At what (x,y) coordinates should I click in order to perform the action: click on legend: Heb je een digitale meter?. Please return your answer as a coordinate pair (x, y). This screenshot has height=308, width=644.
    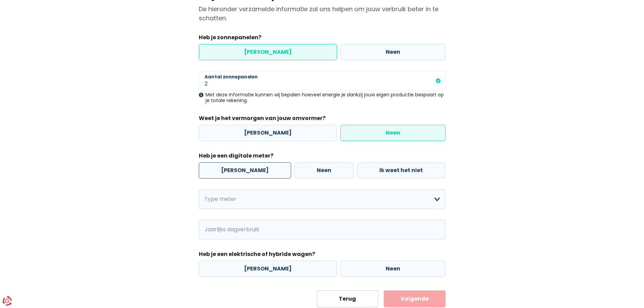
    Looking at the image, I should click on (322, 157).